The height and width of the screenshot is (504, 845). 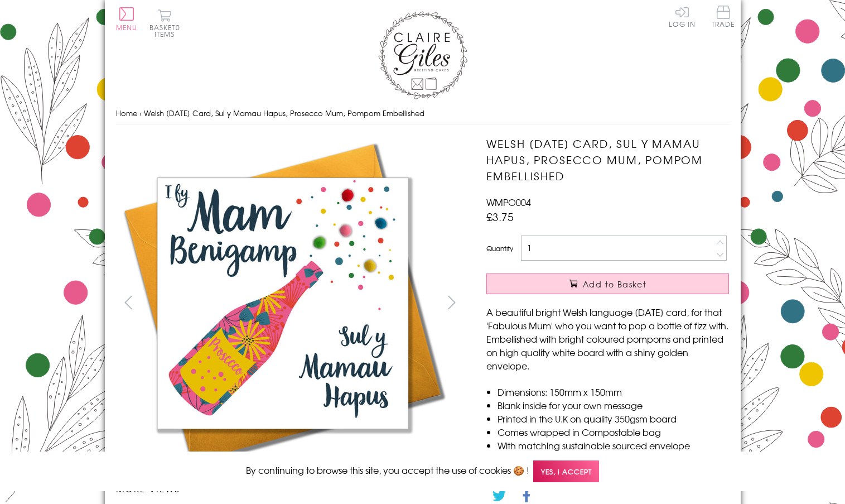 I want to click on label: Quantity, so click(x=500, y=248).